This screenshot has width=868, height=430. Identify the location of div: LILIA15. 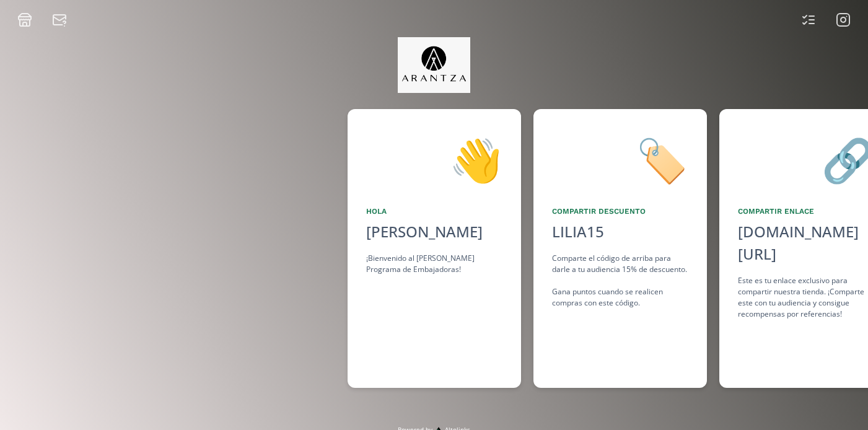
(578, 232).